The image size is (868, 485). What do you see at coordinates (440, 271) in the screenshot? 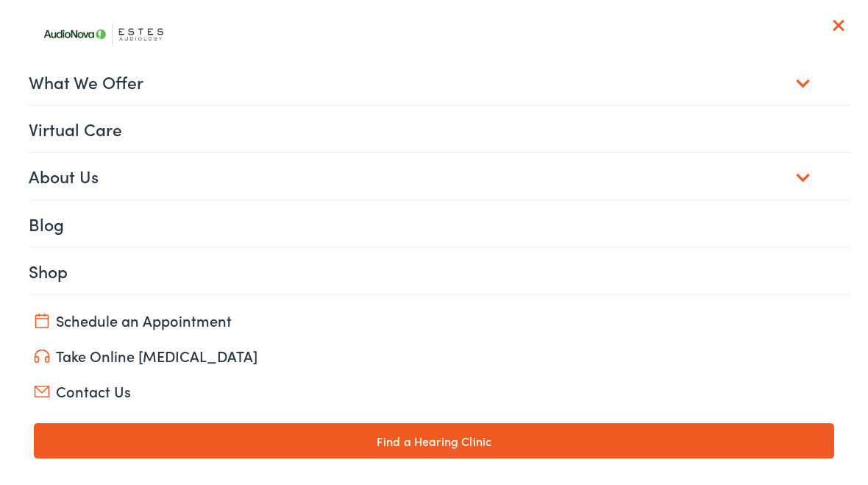
I see `a: Shop` at bounding box center [440, 271].